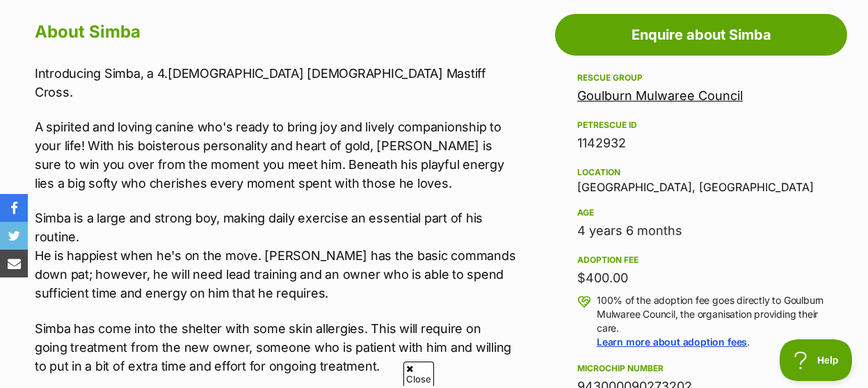 This screenshot has height=388, width=868. Describe the element at coordinates (701, 173) in the screenshot. I see `div: Location` at that location.